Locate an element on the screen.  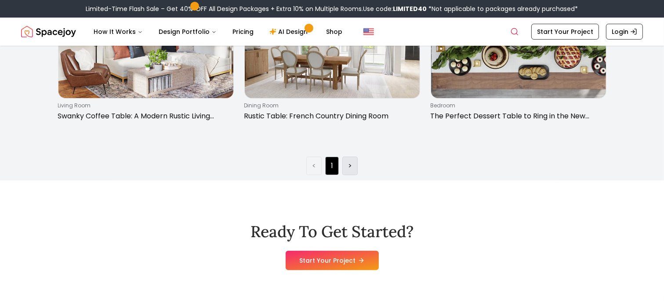
div: Limited-Time Flash Sale – Get 40% OFF All Design Packages + Extra 10% on Multiple Rooms. is located at coordinates (332, 9).